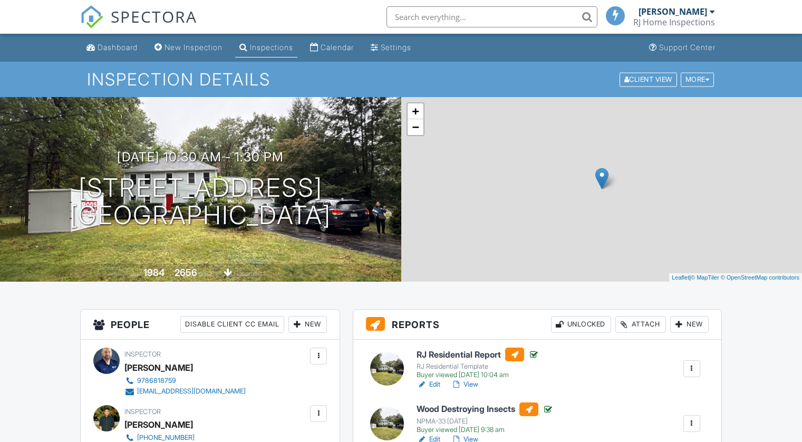  What do you see at coordinates (139, 25) in the screenshot?
I see `a: SPECTORA` at bounding box center [139, 25].